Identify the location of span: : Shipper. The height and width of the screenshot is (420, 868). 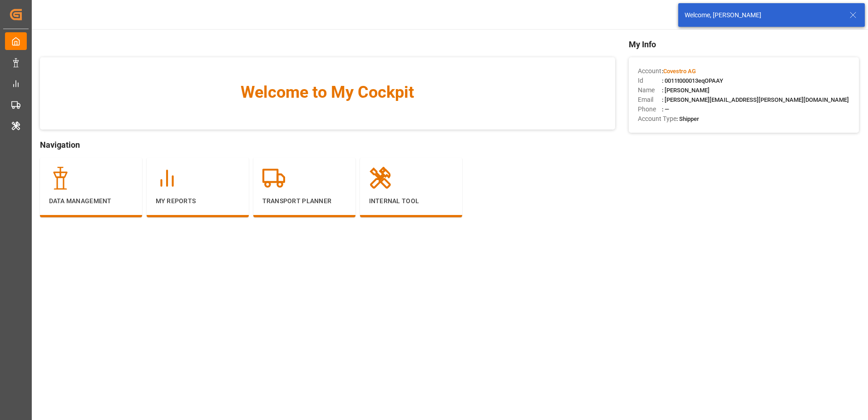
(688, 118).